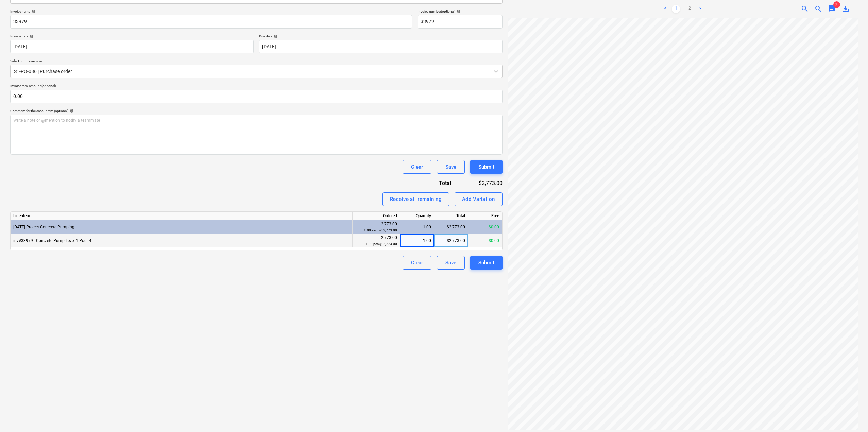  What do you see at coordinates (485, 216) in the screenshot?
I see `div: Free` at bounding box center [485, 216].